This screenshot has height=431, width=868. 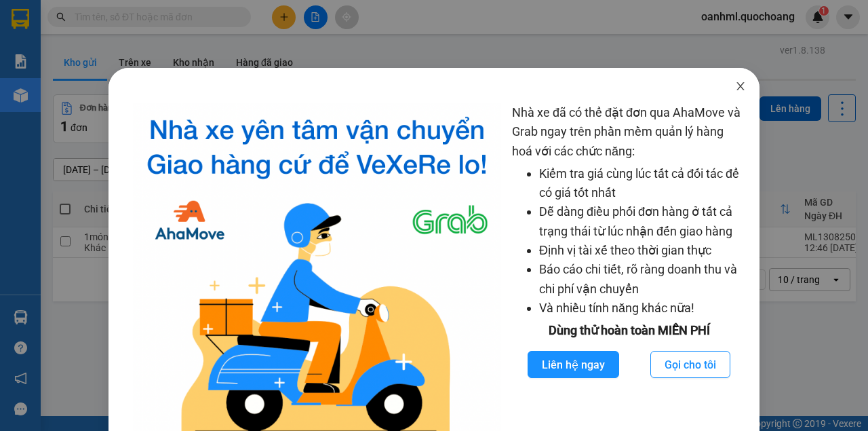 What do you see at coordinates (740, 87) in the screenshot?
I see `button: Close` at bounding box center [740, 87].